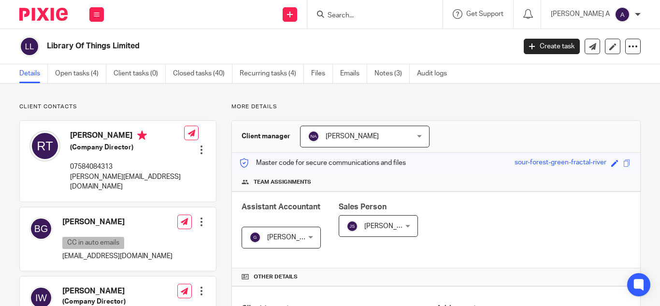 This screenshot has width=660, height=306. What do you see at coordinates (560, 163) in the screenshot?
I see `div: sour-forest-green-fractal-river` at bounding box center [560, 163].